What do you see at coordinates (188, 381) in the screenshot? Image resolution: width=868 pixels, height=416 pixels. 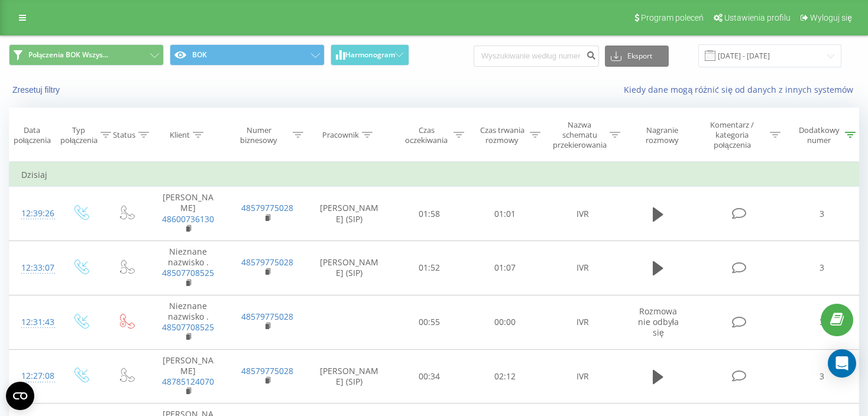 I see `a: 48785124070` at bounding box center [188, 381].